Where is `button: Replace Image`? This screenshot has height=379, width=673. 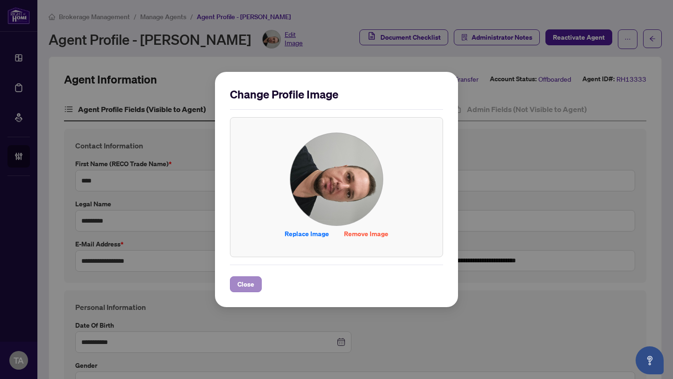
button: Replace Image is located at coordinates (306, 234).